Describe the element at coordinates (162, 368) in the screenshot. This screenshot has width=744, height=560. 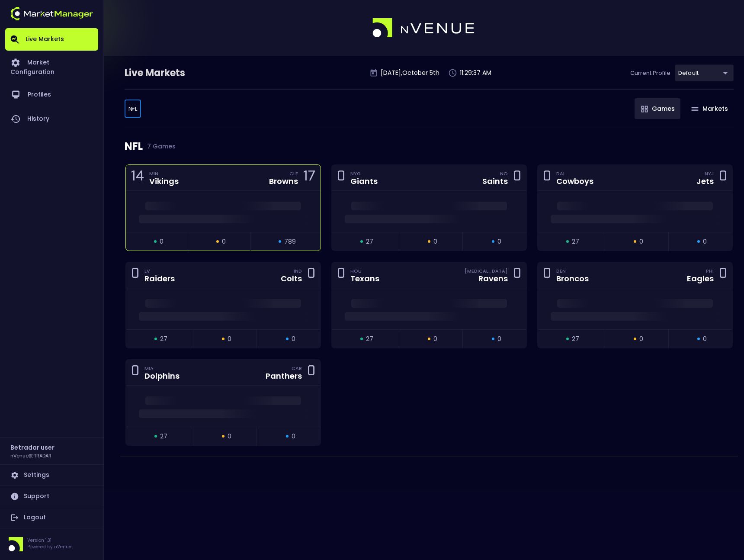
I see `div: MIA` at that location.